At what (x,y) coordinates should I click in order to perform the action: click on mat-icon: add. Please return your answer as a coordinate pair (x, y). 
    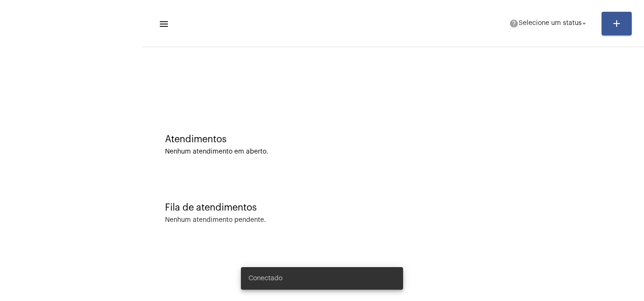
    Looking at the image, I should click on (617, 23).